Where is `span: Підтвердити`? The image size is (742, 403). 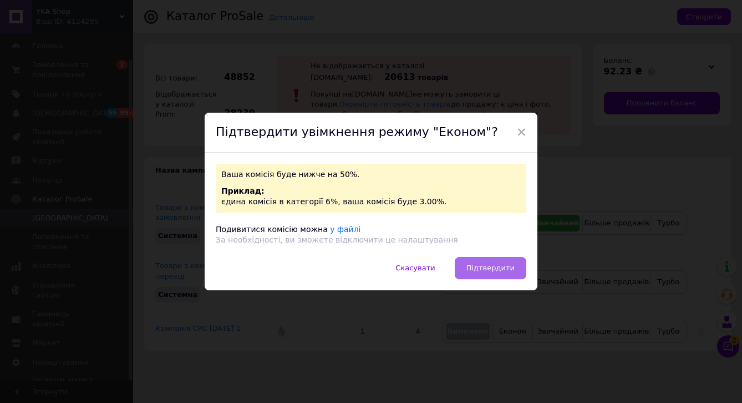 span: Підтвердити is located at coordinates (490, 267).